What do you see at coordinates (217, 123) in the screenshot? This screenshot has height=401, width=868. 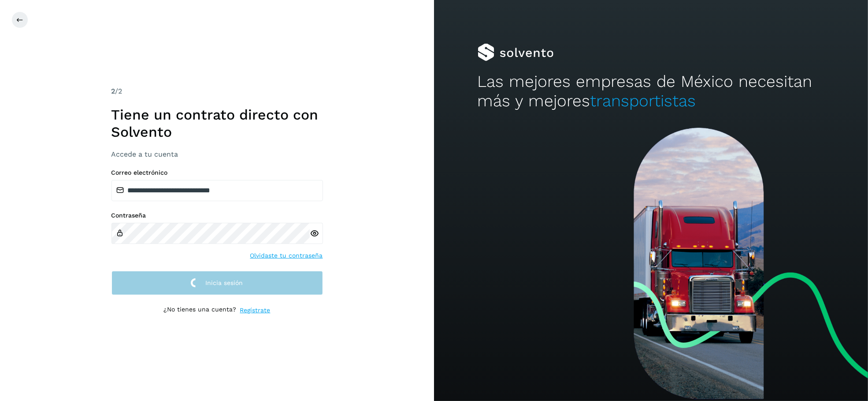 I see `h1: Tiene un contrato directo con Solvento` at bounding box center [217, 123].